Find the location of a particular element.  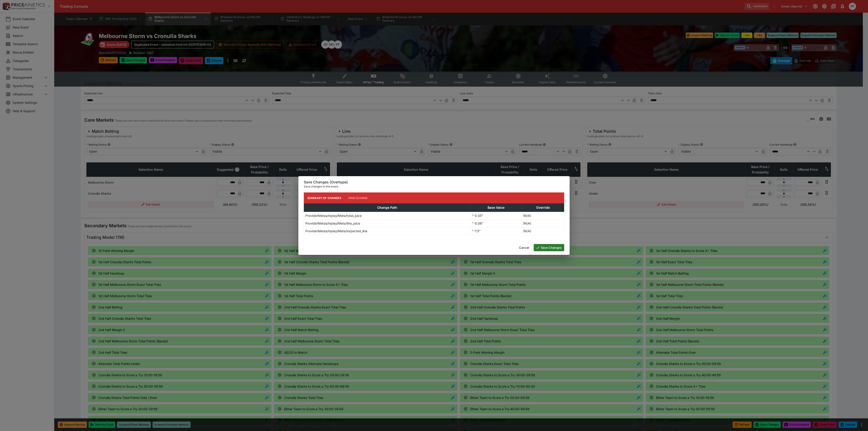

p: Save changes to this event. is located at coordinates (434, 186).